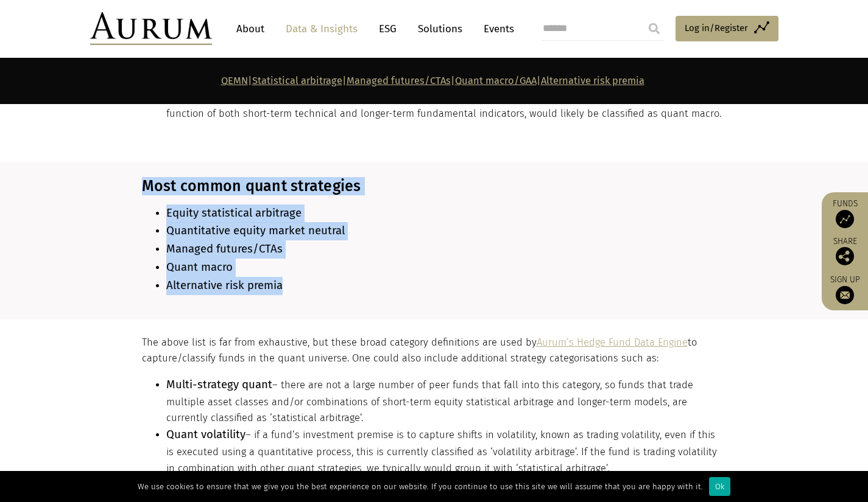 Image resolution: width=868 pixels, height=502 pixels. What do you see at coordinates (255, 231) in the screenshot?
I see `span: Quantitative equity market neutral` at bounding box center [255, 231].